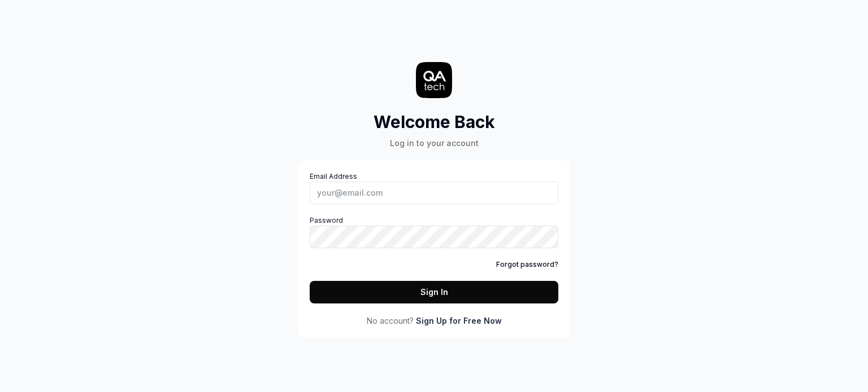 Image resolution: width=868 pixels, height=392 pixels. What do you see at coordinates (434, 143) in the screenshot?
I see `div: Log in to your account` at bounding box center [434, 143].